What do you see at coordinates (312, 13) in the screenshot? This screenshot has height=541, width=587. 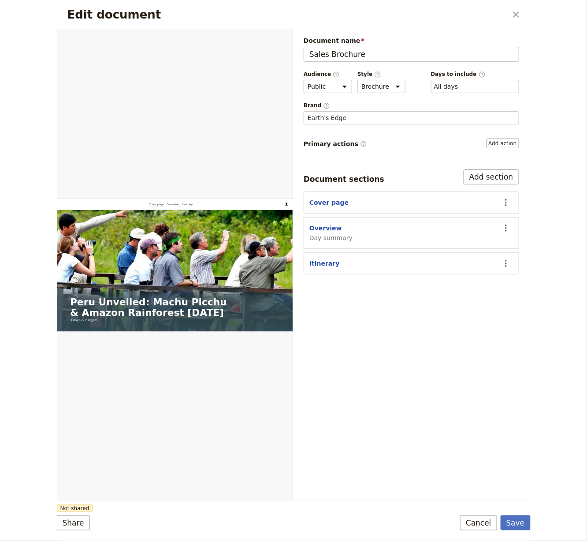 I see `a: Itinerary` at bounding box center [312, 13].